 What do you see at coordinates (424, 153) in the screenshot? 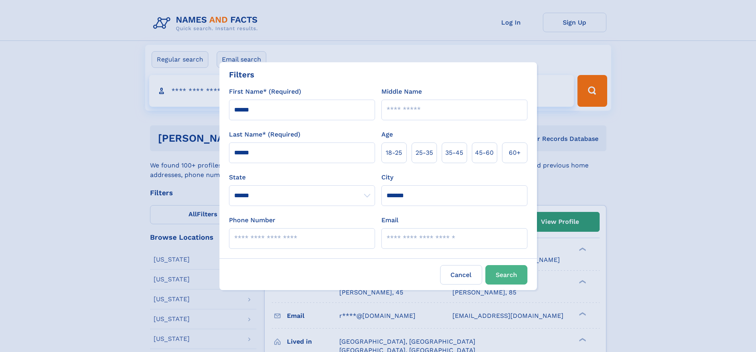
I see `span: 25‑35` at bounding box center [424, 153].